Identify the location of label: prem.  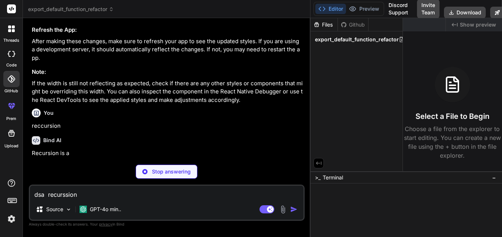
(11, 119).